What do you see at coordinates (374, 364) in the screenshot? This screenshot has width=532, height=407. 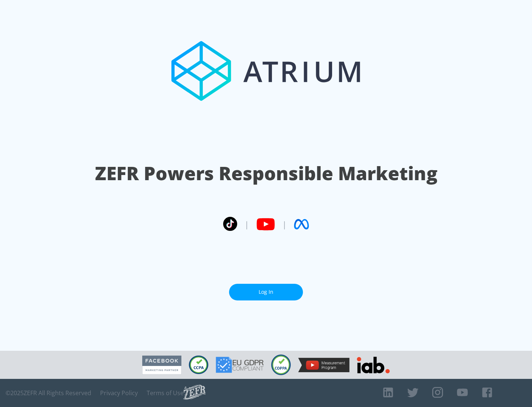 I see `img: IAB` at bounding box center [374, 364].